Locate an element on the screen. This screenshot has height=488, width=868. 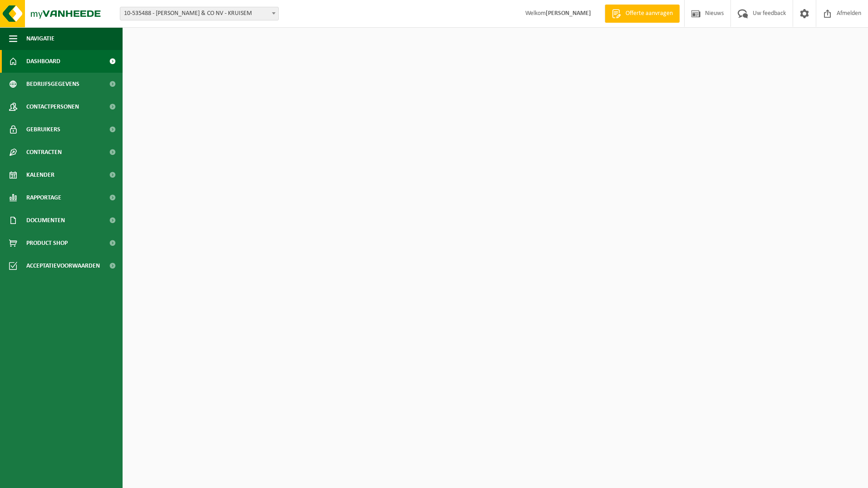
span: Product Shop is located at coordinates (47, 243).